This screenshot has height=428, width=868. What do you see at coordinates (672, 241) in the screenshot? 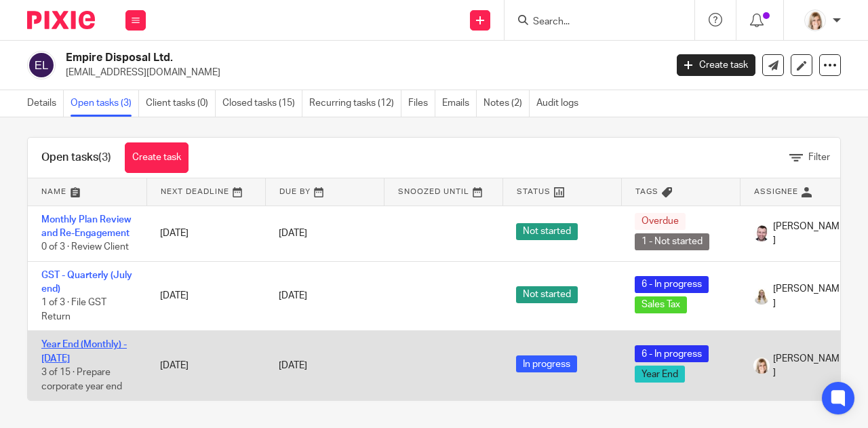
I see `span: 1 - Not started` at bounding box center [672, 241].